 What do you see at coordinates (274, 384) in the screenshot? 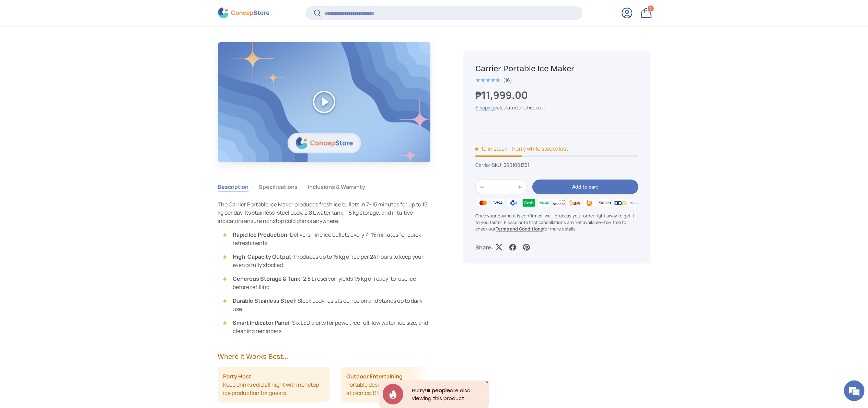
I see `li: Keep drinks cold all night with nonstop ice production for guests.` at bounding box center [274, 384].